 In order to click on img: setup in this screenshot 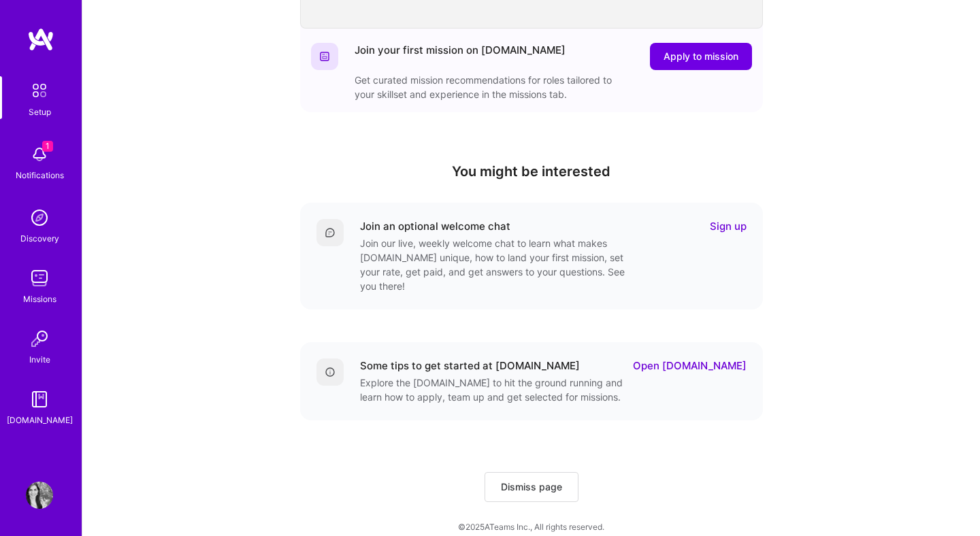, I will do `click(39, 91)`.